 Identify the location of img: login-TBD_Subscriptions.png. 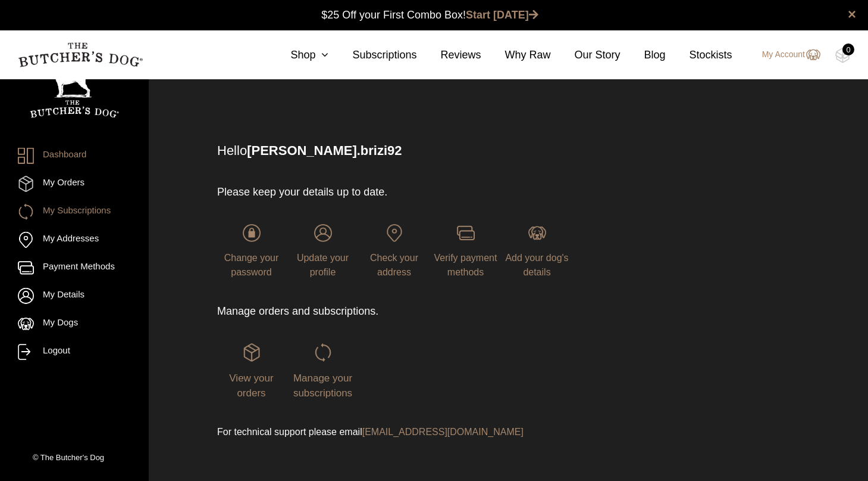
(323, 352).